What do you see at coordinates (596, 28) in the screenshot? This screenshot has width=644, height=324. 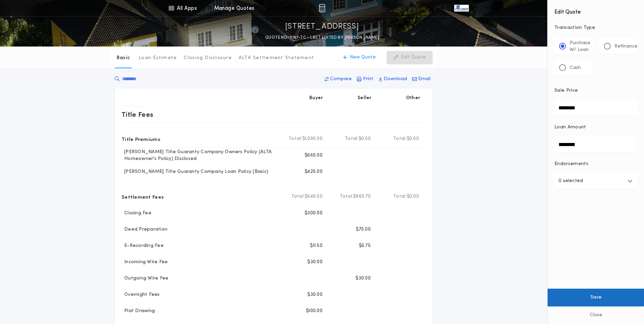 I see `p: Transaction Type` at bounding box center [596, 28].